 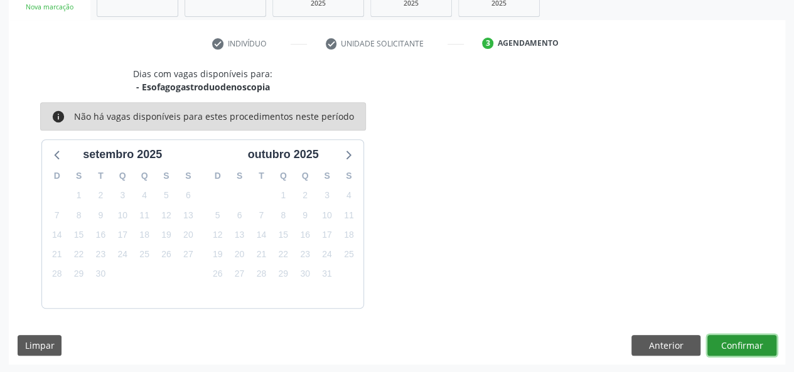 What do you see at coordinates (327, 196) in the screenshot?
I see `span: sexta-feira, 3 de outubro de 2025` at bounding box center [327, 196].